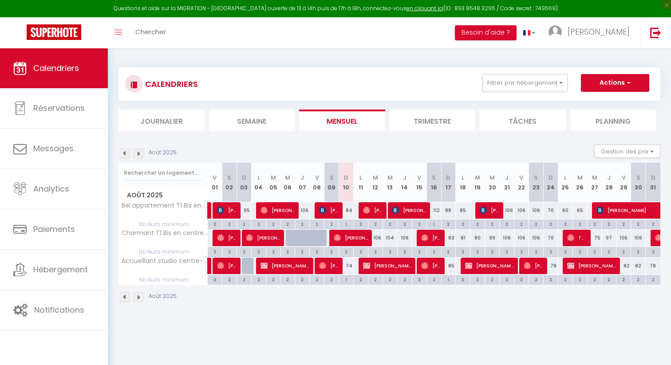 The width and height of the screenshot is (671, 365). I want to click on span: Notifications, so click(59, 310).